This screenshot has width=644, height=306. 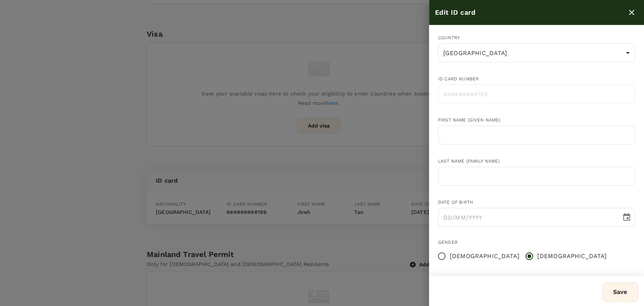 What do you see at coordinates (537, 121) in the screenshot?
I see `div: First name (Given name)` at bounding box center [537, 121].